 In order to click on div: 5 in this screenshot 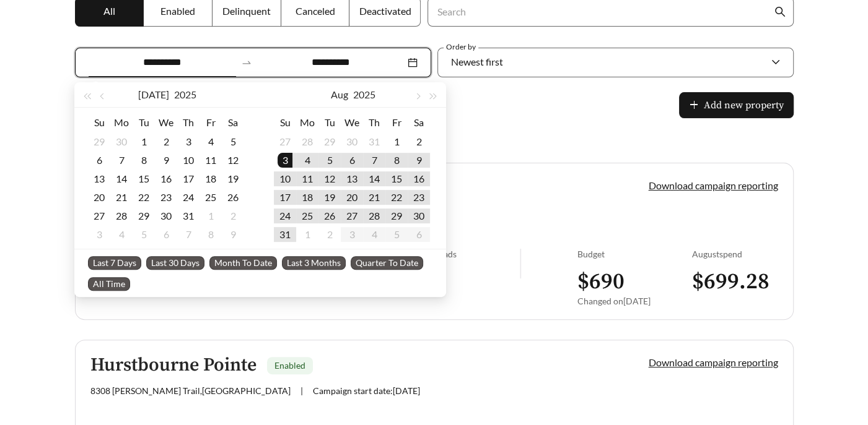, I will do `click(144, 235)`.